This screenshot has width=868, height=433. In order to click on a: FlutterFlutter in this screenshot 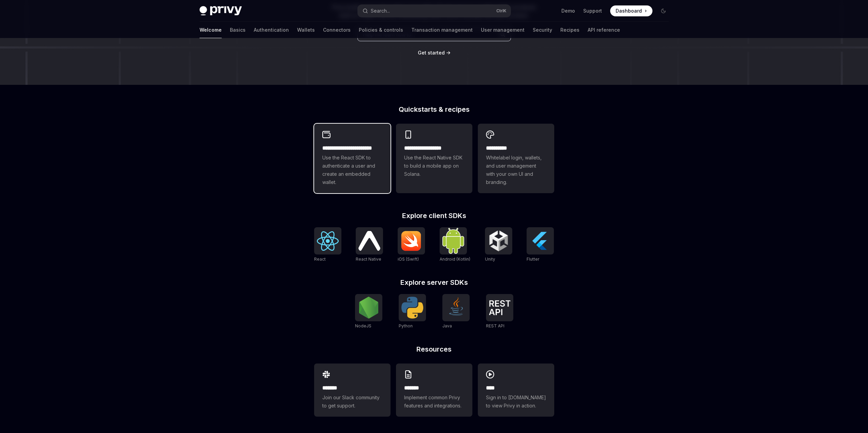, I will do `click(541, 245)`.